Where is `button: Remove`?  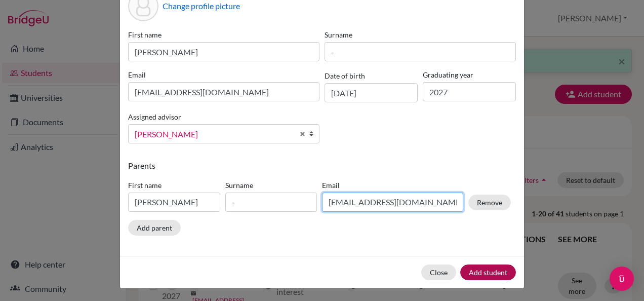
button: Remove is located at coordinates (490, 202).